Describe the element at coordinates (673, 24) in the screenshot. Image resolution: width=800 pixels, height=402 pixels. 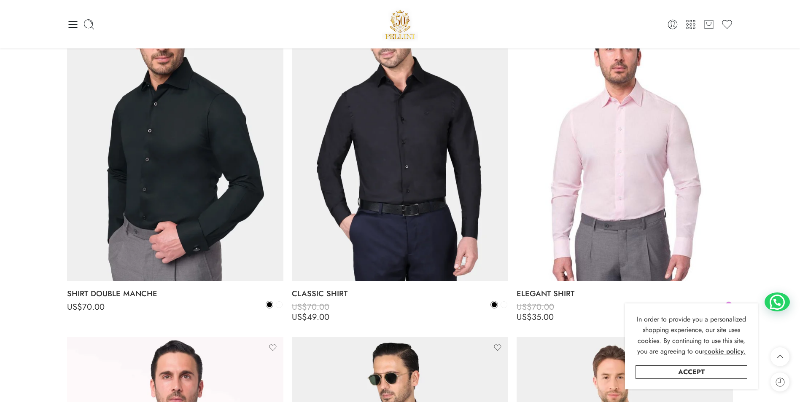
I see `a: Login / Register` at that location.